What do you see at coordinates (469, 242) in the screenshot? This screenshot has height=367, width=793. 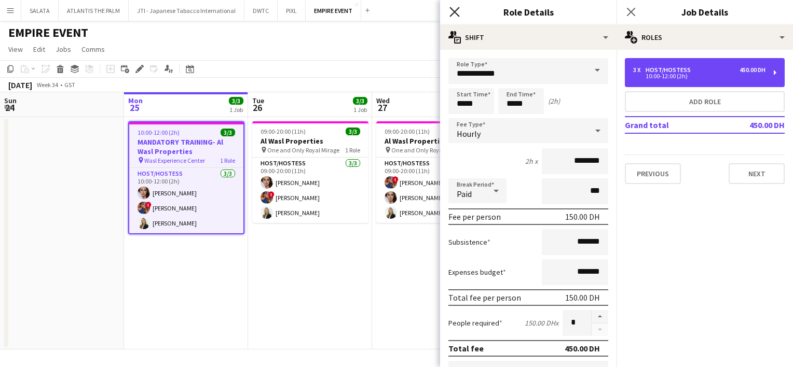 I see `label: Subsistence` at bounding box center [469, 242].